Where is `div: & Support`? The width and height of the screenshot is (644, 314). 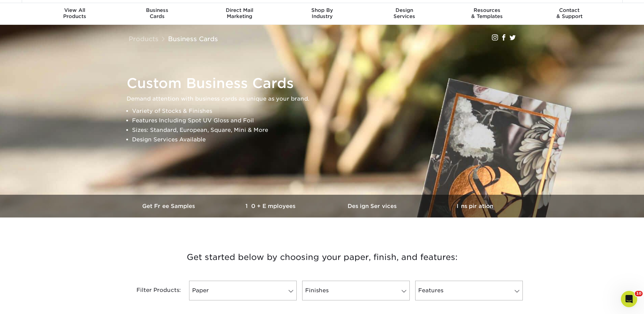
div: & Support is located at coordinates (569, 13).